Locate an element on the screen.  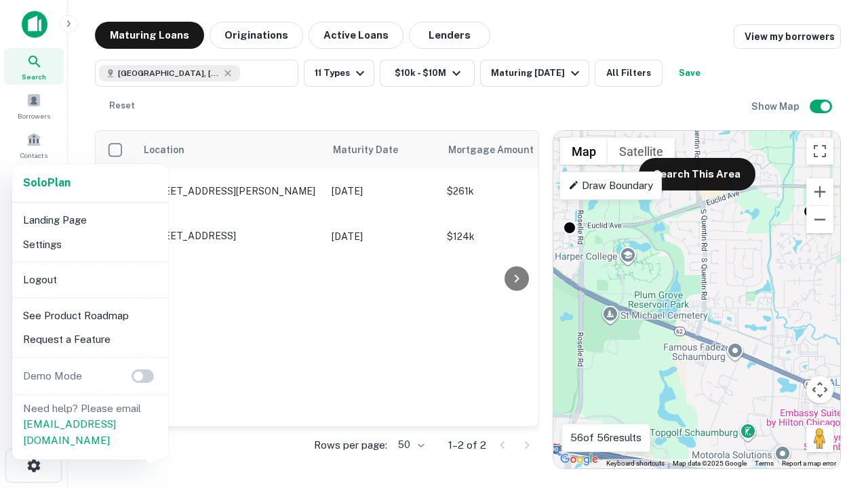
div: Chat Widget is located at coordinates (834, 369).